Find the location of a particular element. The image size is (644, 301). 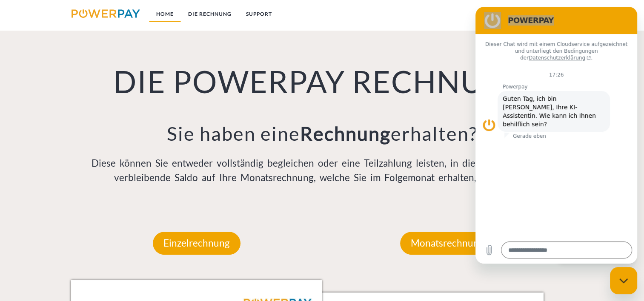

svg: (wird in einer neuen Registerkarte geöffnet) is located at coordinates (112, 51).